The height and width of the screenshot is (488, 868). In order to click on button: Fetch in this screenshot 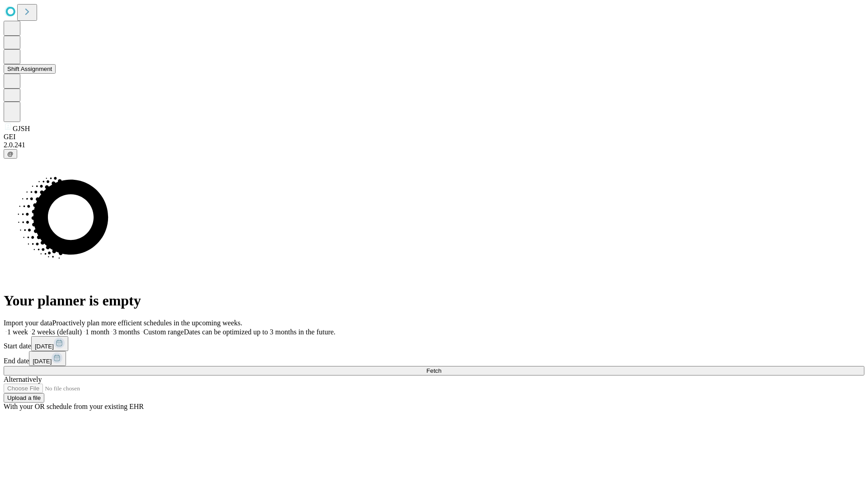, I will do `click(434, 371)`.